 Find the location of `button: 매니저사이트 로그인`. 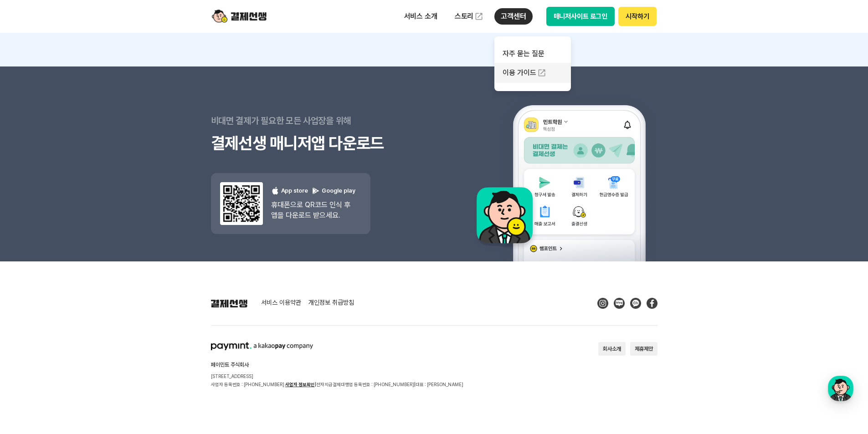

button: 매니저사이트 로그인 is located at coordinates (580, 17).